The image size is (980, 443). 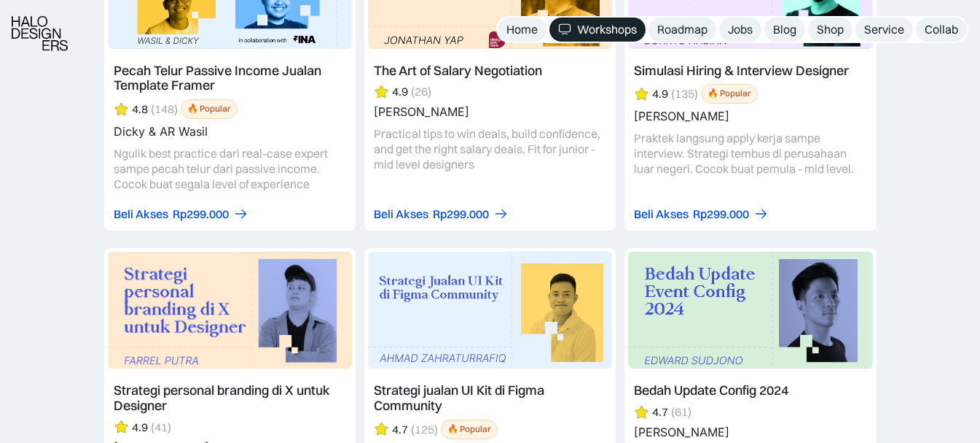 I want to click on a: Service, so click(x=884, y=29).